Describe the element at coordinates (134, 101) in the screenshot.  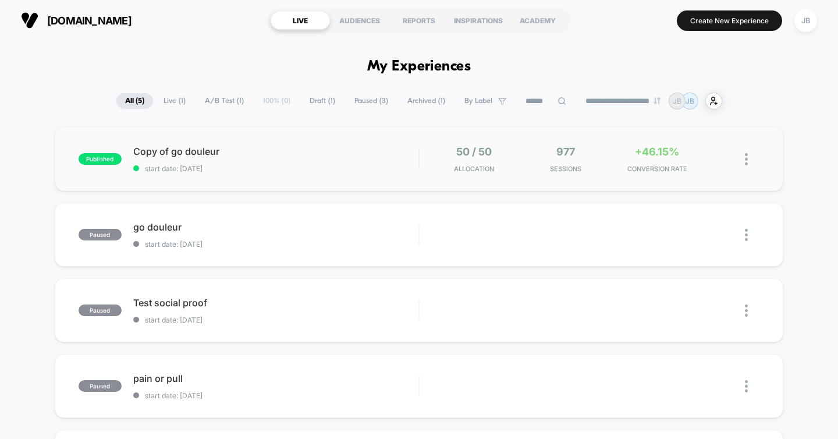
I see `span: All ( 5 )` at that location.